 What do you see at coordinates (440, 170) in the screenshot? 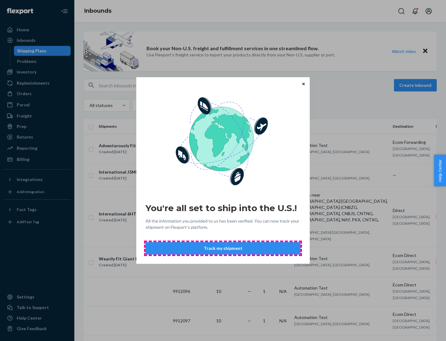
I see `span: Help Center` at bounding box center [440, 170].